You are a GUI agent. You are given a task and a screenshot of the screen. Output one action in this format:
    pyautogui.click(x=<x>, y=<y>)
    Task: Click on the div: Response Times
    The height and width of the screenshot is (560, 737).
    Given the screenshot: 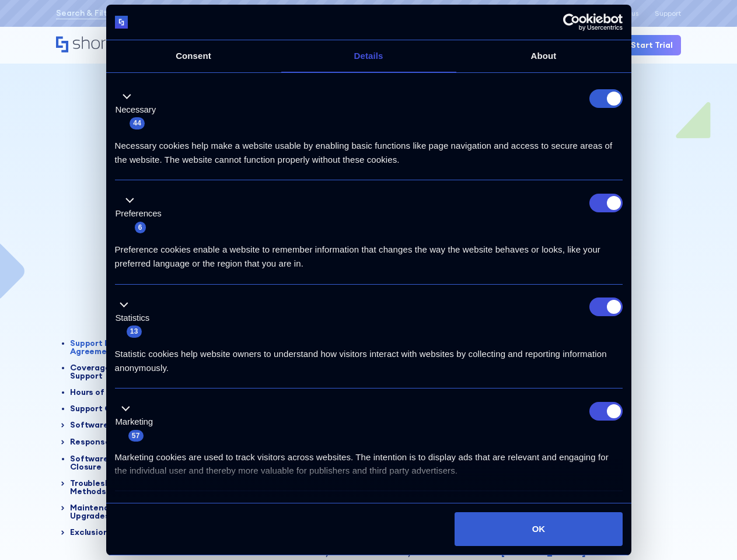 What is the action you would take?
    pyautogui.click(x=111, y=442)
    